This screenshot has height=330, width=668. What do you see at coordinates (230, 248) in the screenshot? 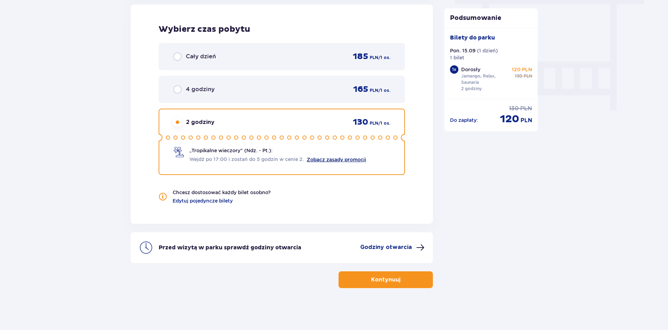
I see `p: Przed wizytą w parku sprawdź godziny otwarcia` at bounding box center [230, 248].